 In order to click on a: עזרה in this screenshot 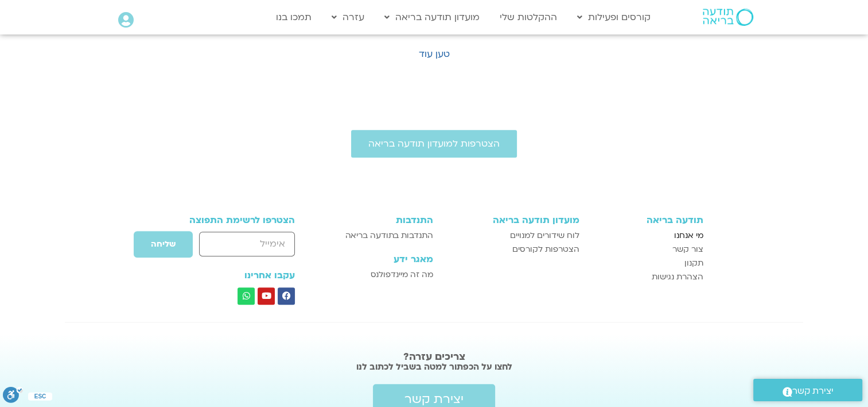, I will do `click(348, 17)`.